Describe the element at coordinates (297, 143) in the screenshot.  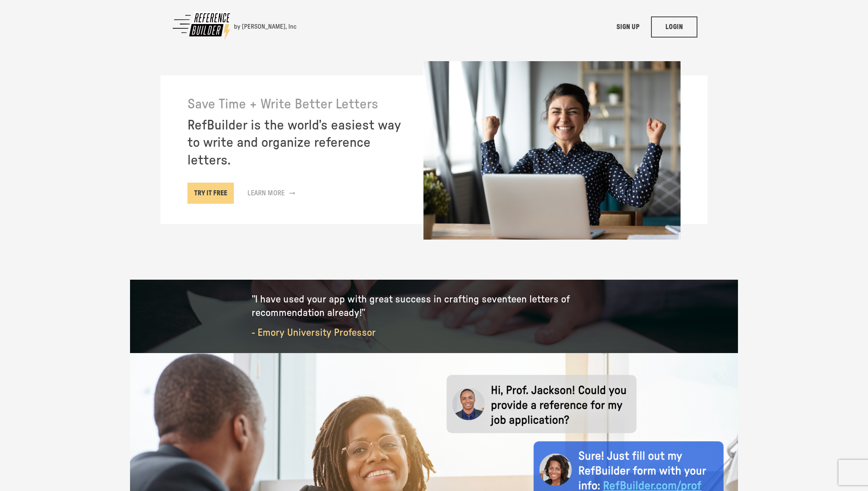
I see `h5: RefBuilder is the world’s easiest way to write and organize reference letters.` at that location.